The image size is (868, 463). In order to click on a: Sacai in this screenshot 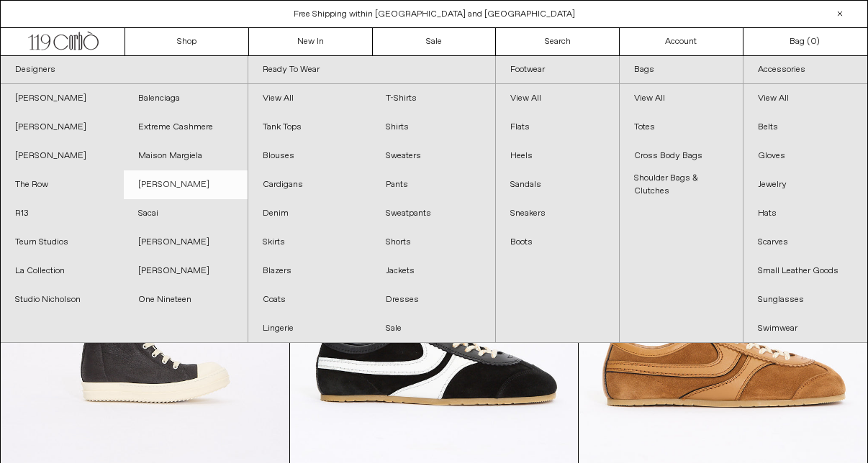, I will do `click(185, 213)`.